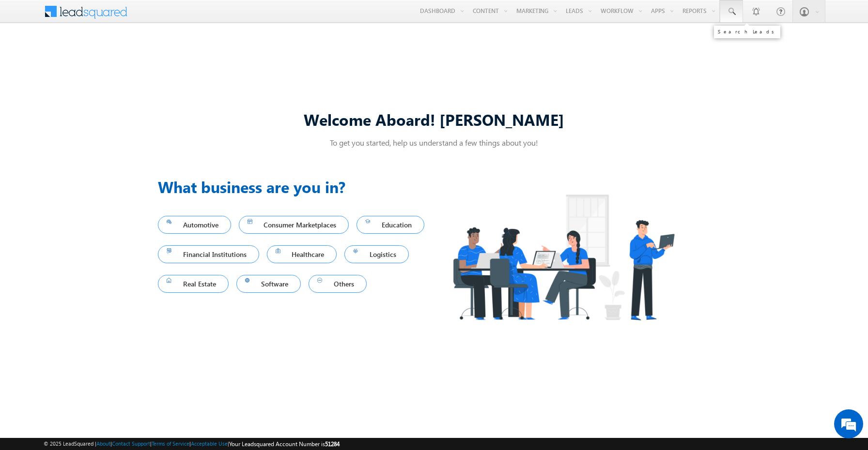 This screenshot has height=450, width=868. I want to click on em: Start Chat, so click(154, 304).